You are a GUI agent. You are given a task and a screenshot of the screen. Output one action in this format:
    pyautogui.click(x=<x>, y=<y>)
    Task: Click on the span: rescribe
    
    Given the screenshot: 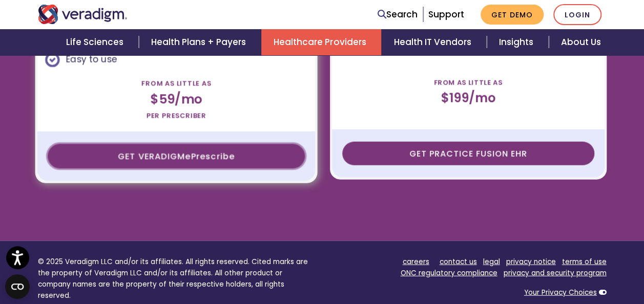 What is the action you would take?
    pyautogui.click(x=215, y=156)
    